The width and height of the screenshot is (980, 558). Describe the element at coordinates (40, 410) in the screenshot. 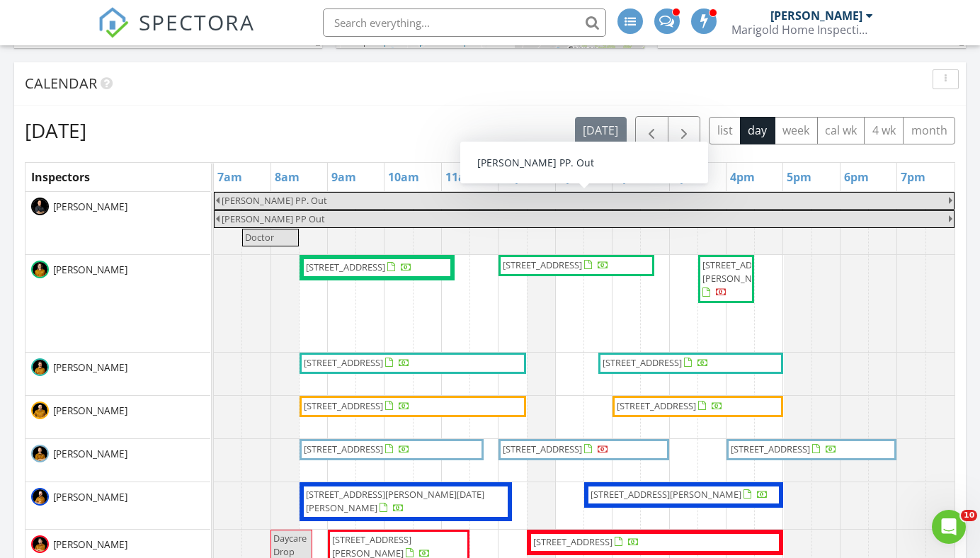

I see `img: weinand__tony_.png` at that location.